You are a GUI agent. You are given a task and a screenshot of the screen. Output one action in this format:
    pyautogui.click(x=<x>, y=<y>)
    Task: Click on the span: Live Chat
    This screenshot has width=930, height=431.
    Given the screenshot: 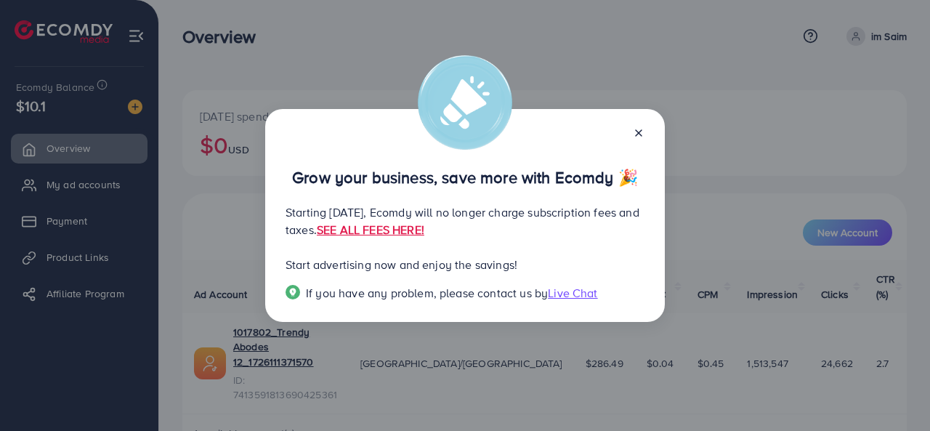 What is the action you would take?
    pyautogui.click(x=572, y=293)
    